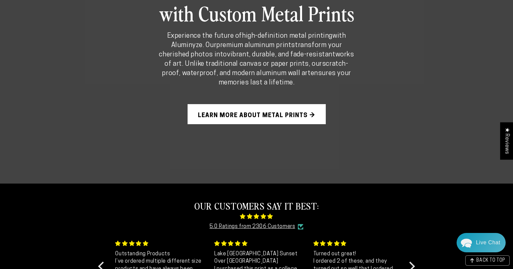 This screenshot has width=513, height=269. I want to click on span: 4.85 stars, so click(256, 217).